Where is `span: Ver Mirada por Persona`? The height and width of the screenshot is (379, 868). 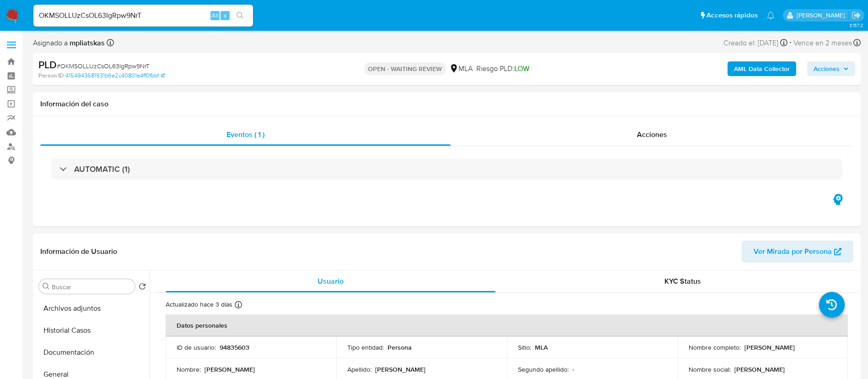 span: Ver Mirada por Persona is located at coordinates (792, 252).